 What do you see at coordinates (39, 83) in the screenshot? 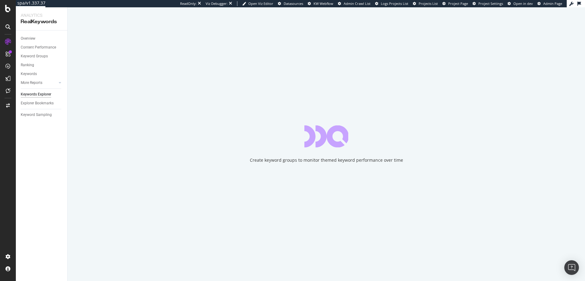
I see `a: More Reports` at bounding box center [39, 83].